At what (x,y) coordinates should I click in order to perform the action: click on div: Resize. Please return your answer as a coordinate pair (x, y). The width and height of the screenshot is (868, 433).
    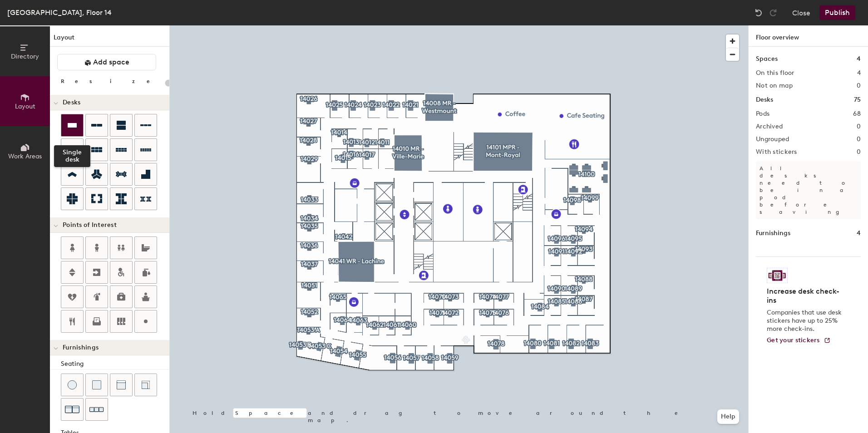
    Looking at the image, I should click on (111, 81).